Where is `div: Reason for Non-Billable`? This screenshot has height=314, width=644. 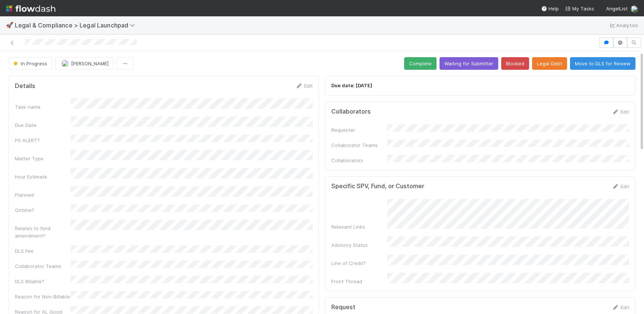 div: Reason for Non-Billable is located at coordinates (43, 297).